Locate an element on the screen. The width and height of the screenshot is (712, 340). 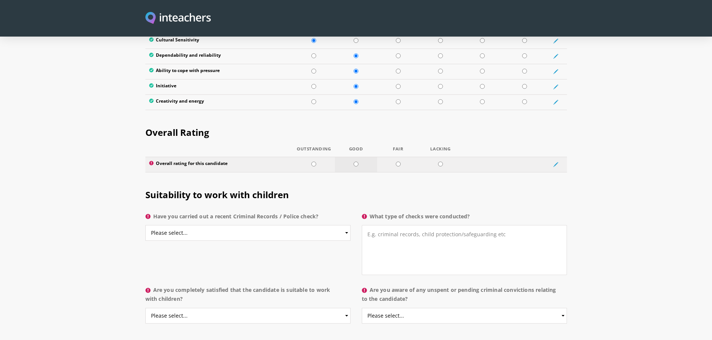
label: What type of checks were conducted? is located at coordinates (464, 219).